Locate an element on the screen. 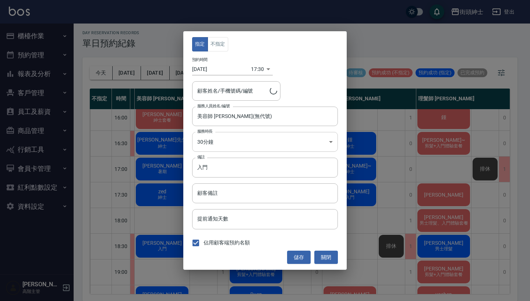 The height and width of the screenshot is (301, 530). div: 30分鐘 is located at coordinates (265, 142).